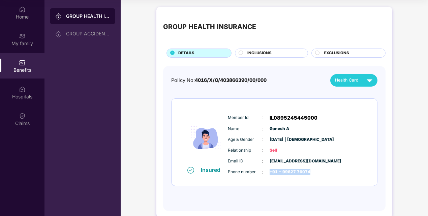 The image size is (428, 216). What do you see at coordinates (245, 118) in the screenshot?
I see `span: Member Id` at bounding box center [245, 118].